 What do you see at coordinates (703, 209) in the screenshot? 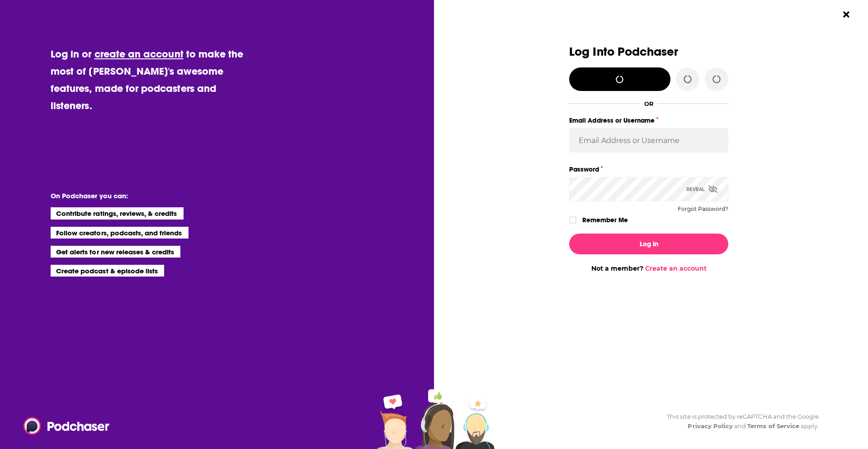
I see `button: Forgot Password?` at bounding box center [703, 209].